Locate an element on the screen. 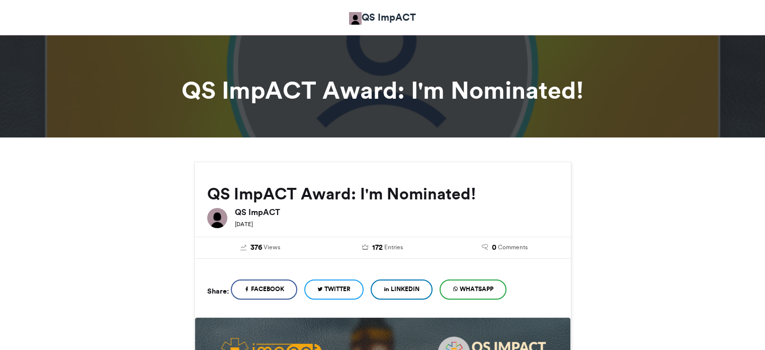  h1: QS ImpACT Award: I'm Nominated! is located at coordinates (383, 90).